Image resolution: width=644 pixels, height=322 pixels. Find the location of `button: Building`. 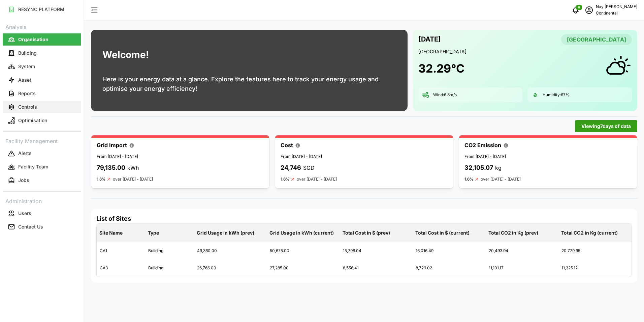

button: Building is located at coordinates (42, 53).